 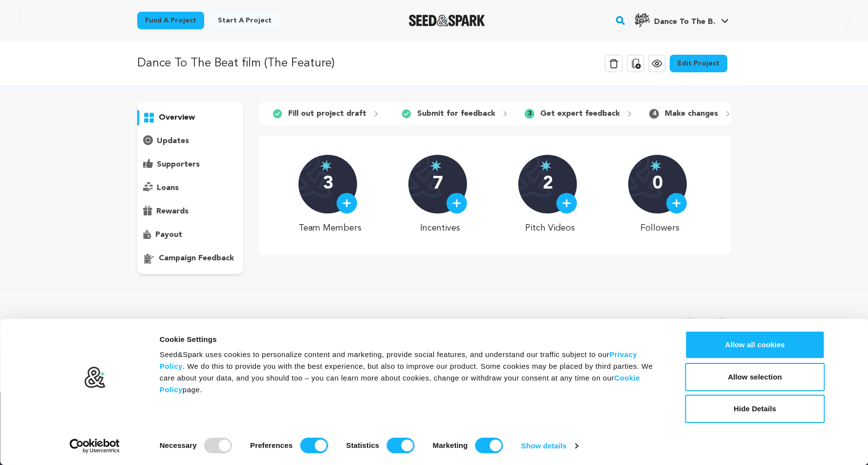 I want to click on span: 4, so click(x=655, y=114).